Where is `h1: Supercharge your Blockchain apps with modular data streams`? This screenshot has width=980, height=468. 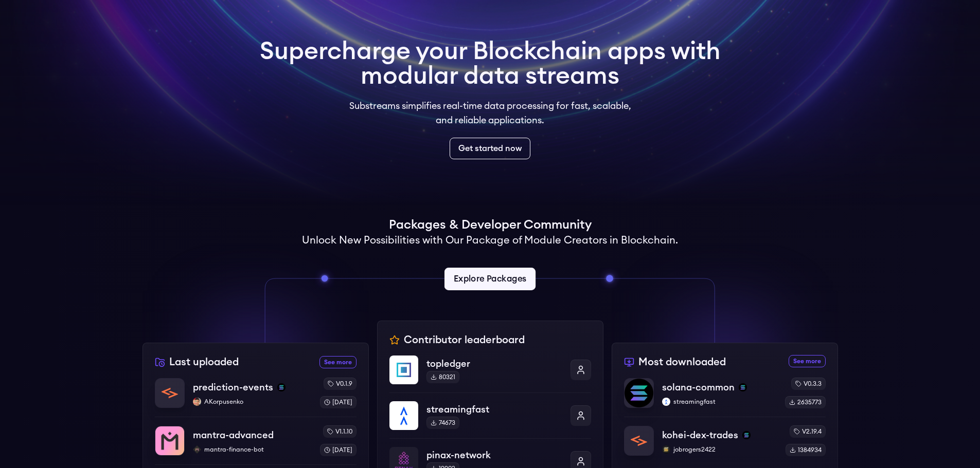 h1: Supercharge your Blockchain apps with modular data streams is located at coordinates (490, 64).